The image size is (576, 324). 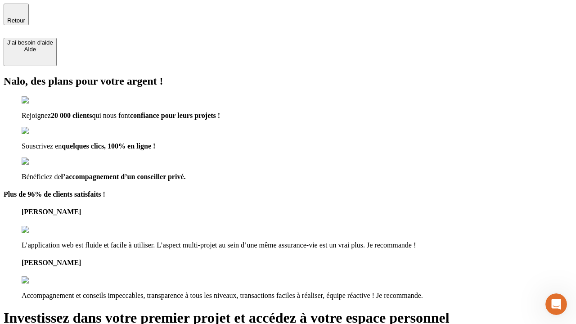 What do you see at coordinates (16, 14) in the screenshot?
I see `button: Retour` at bounding box center [16, 14].